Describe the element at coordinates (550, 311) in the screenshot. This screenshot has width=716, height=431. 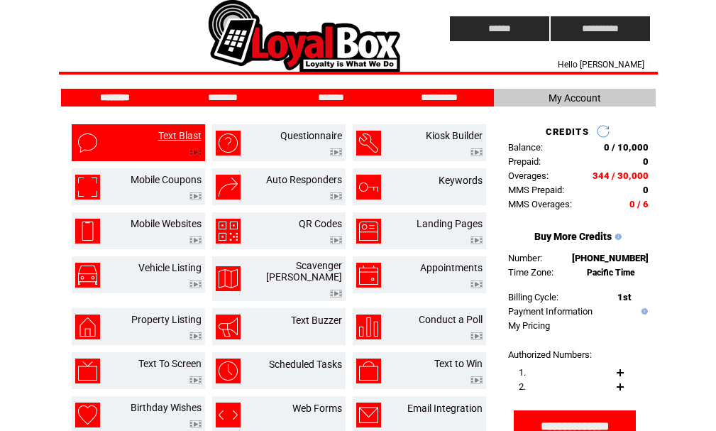
I see `a: Payment Information` at that location.